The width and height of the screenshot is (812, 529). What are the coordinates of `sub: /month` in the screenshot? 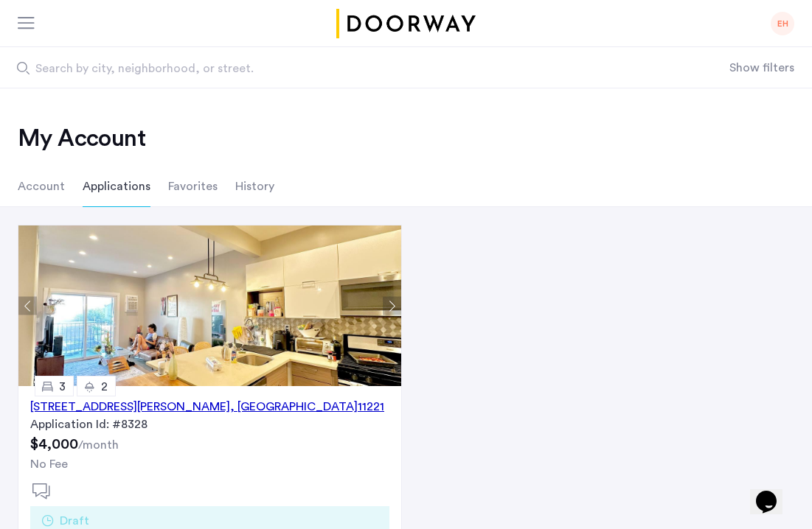 It's located at (98, 445).